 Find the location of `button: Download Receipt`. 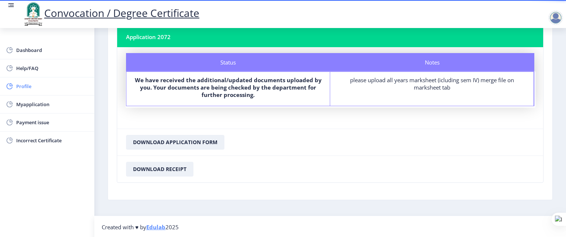

button: Download Receipt is located at coordinates (159, 169).